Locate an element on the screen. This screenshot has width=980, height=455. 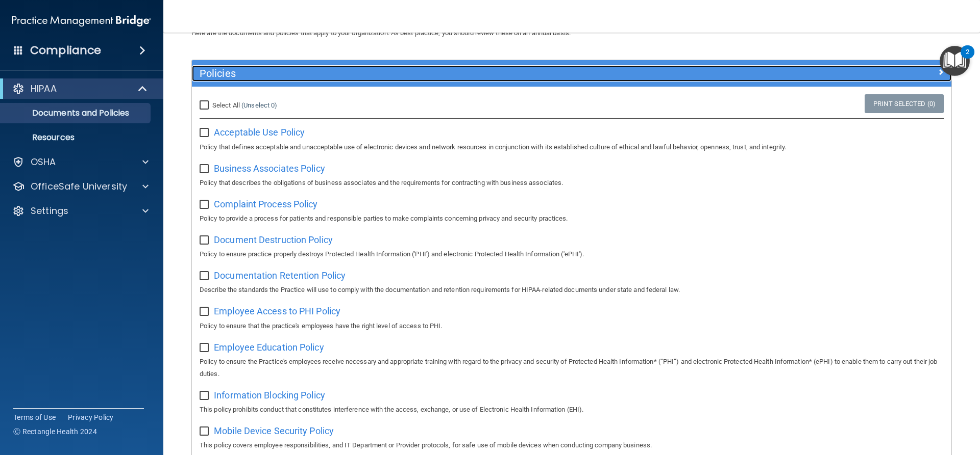
p: HIPAA is located at coordinates (44, 88).